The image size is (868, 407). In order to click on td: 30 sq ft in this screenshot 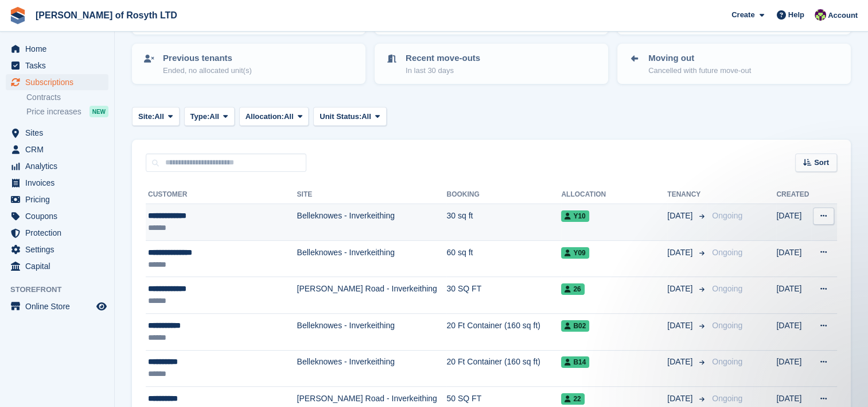, I will do `click(504, 223)`.